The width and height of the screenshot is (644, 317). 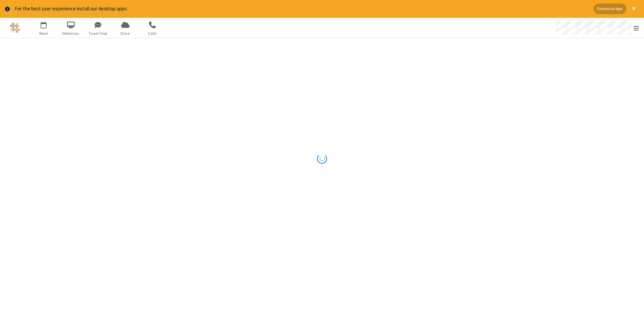 What do you see at coordinates (152, 34) in the screenshot?
I see `span: Calls` at bounding box center [152, 34].